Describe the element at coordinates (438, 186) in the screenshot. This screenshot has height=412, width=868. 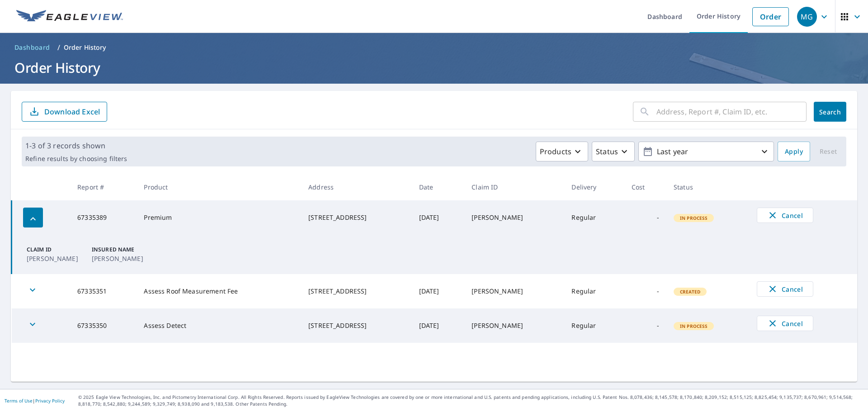
I see `th: Date` at that location.